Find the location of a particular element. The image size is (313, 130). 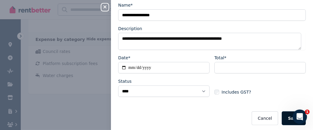

input: Includes GST? is located at coordinates (217, 92).